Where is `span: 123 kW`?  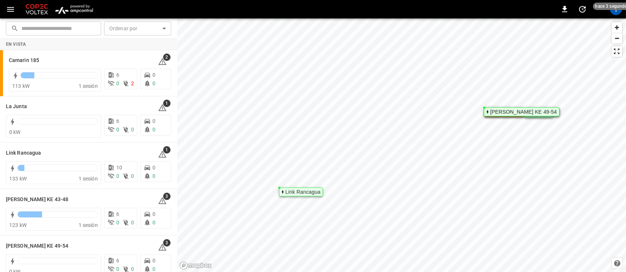 span: 123 kW is located at coordinates (18, 225).